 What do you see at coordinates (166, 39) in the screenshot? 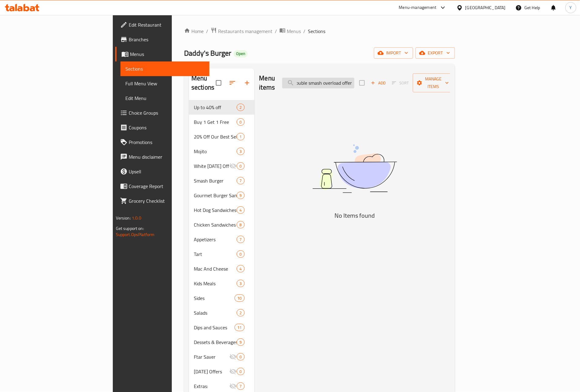
I see `span: Branches` at bounding box center [166, 39].